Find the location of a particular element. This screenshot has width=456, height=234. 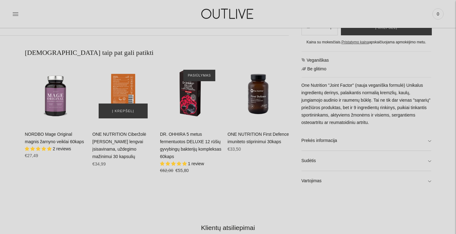

span: 2 reviews is located at coordinates (62, 149).